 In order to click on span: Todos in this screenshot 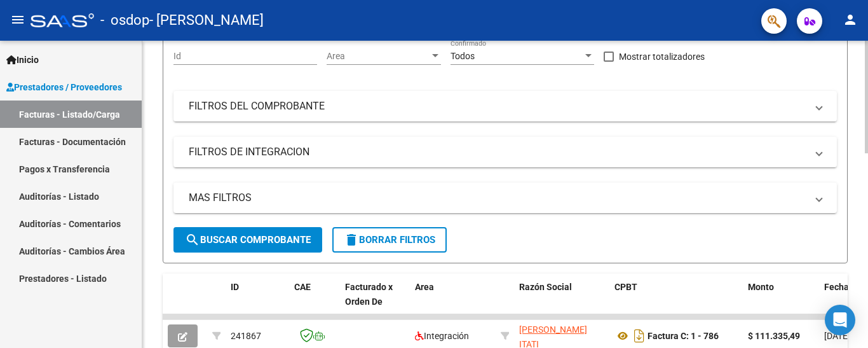, I will do `click(463, 56)`.